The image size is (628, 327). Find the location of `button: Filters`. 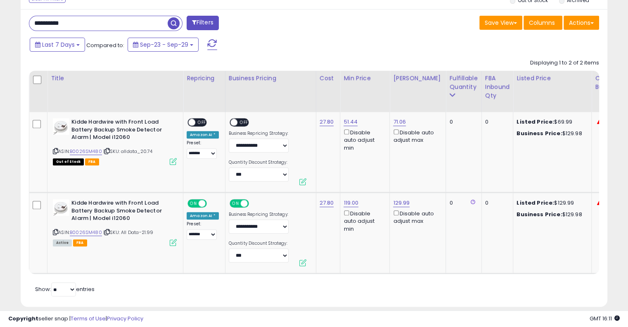

button: Filters is located at coordinates (203, 23).